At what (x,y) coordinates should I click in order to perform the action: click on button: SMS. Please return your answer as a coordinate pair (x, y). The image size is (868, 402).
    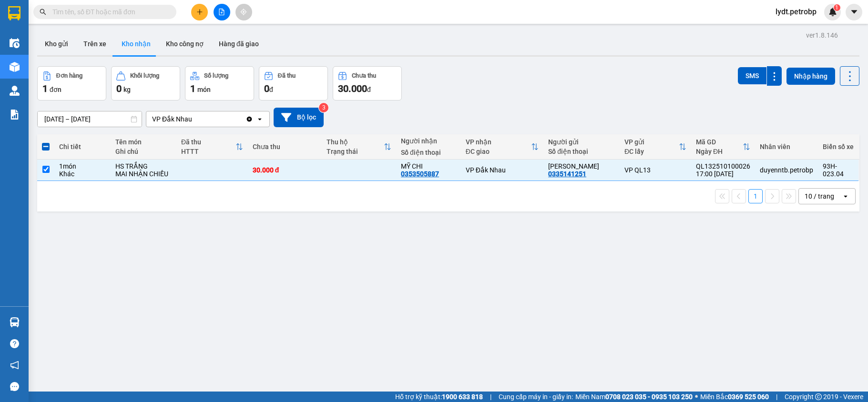
    Looking at the image, I should click on (752, 76).